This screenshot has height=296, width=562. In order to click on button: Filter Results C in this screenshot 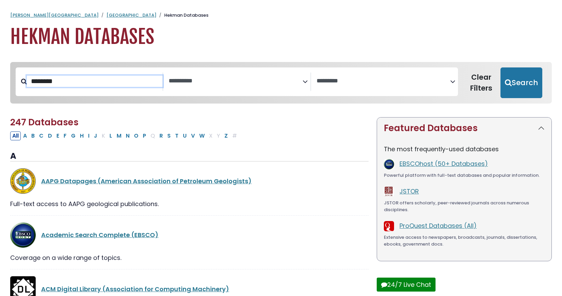, I will do `click(41, 136)`.